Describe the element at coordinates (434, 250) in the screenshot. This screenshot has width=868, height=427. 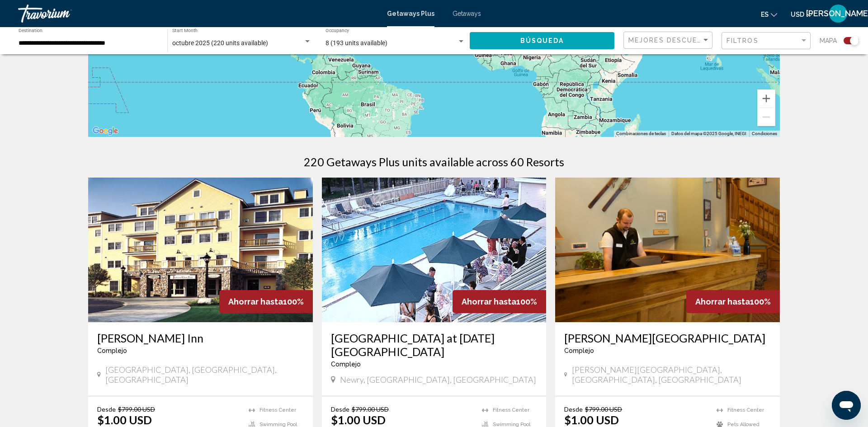
I see `img: 2870I01L.jpg` at that location.